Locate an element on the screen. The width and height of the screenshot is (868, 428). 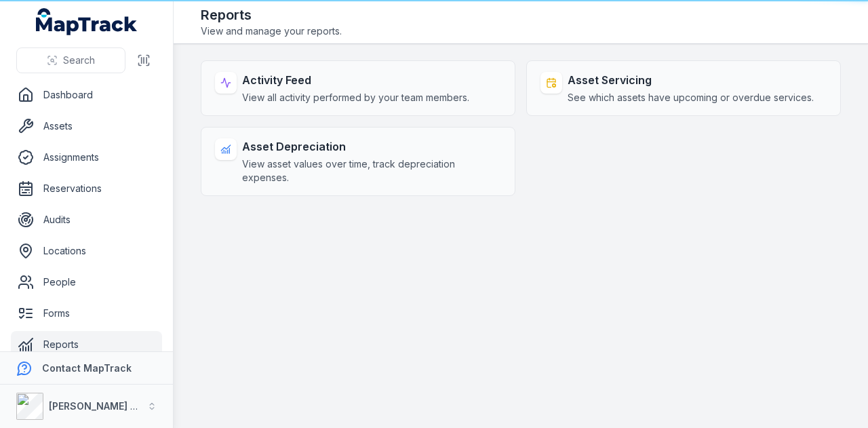
strong: Activity Feed is located at coordinates (355, 80).